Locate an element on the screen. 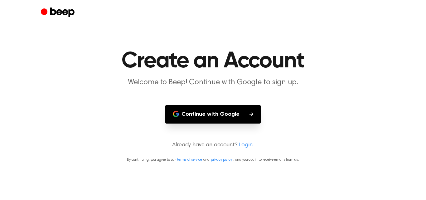  a: Beep is located at coordinates (58, 12).